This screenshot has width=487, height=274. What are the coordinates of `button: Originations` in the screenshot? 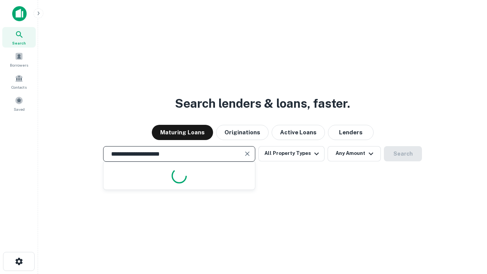 It's located at (242, 132).